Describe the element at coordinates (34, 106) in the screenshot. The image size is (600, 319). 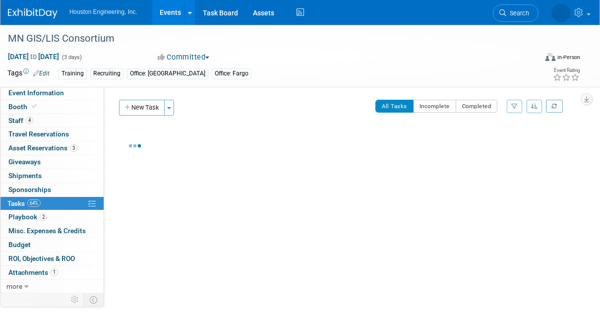
I see `i: Booth reservation complete` at that location.